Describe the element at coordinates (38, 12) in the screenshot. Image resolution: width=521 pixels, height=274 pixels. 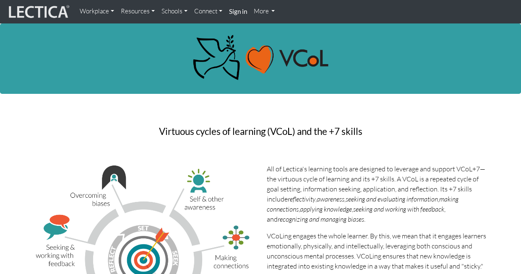
I see `img: lecticalive` at that location.